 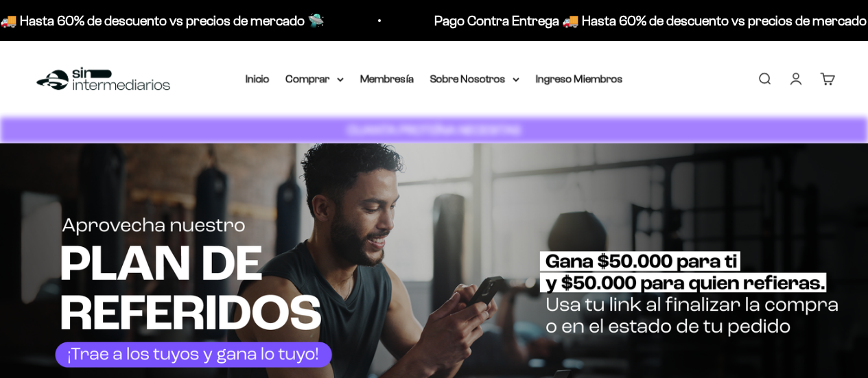 I want to click on a: Membresía, so click(x=387, y=78).